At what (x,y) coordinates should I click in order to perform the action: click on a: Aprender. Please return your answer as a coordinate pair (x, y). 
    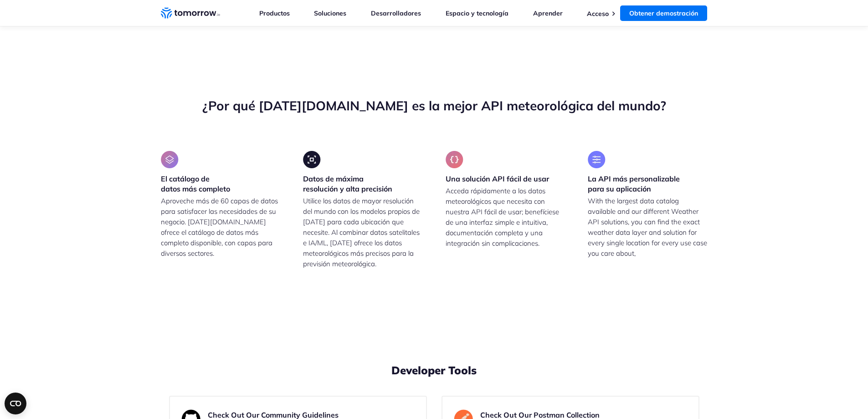
    Looking at the image, I should click on (548, 13).